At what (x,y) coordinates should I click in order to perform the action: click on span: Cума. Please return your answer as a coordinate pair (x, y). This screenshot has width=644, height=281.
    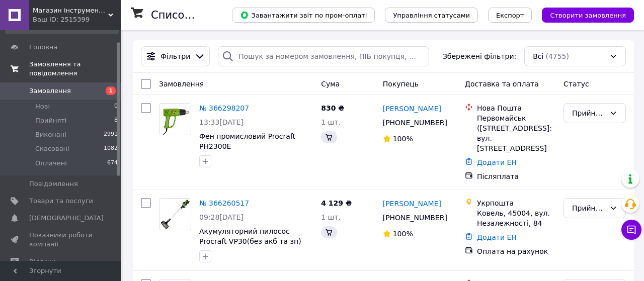
    Looking at the image, I should click on (330, 84).